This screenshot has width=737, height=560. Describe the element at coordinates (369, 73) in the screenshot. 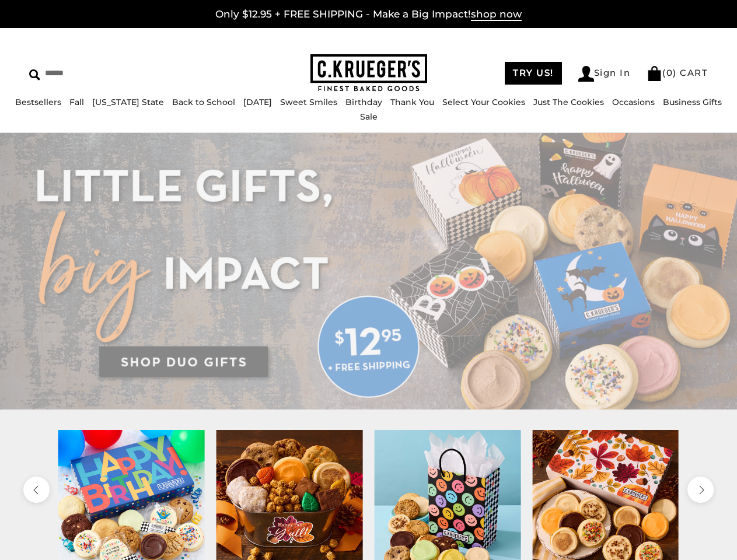

I see `img: C.KRUEGER'S` at that location.